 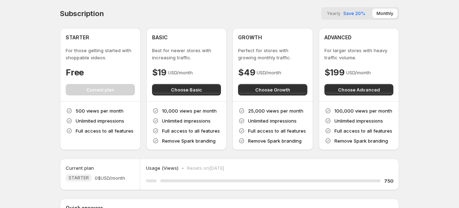 What do you see at coordinates (246, 72) in the screenshot?
I see `h4: $49` at bounding box center [246, 72].